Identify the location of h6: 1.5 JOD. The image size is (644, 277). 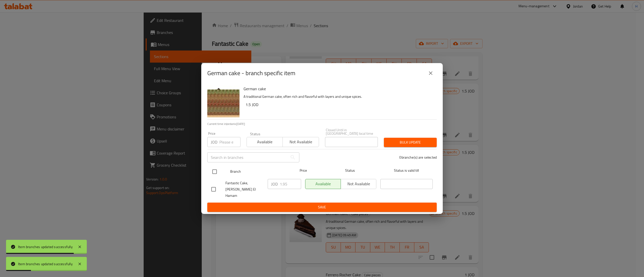
(339, 104).